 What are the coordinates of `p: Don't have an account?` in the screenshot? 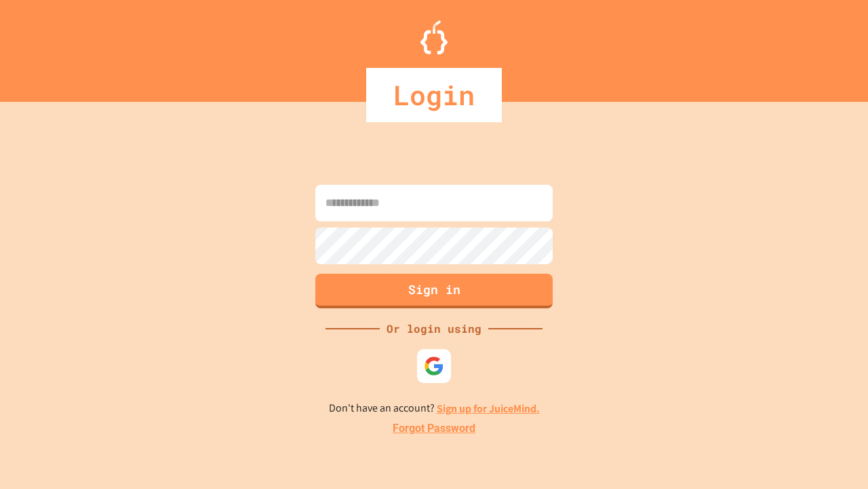 It's located at (434, 408).